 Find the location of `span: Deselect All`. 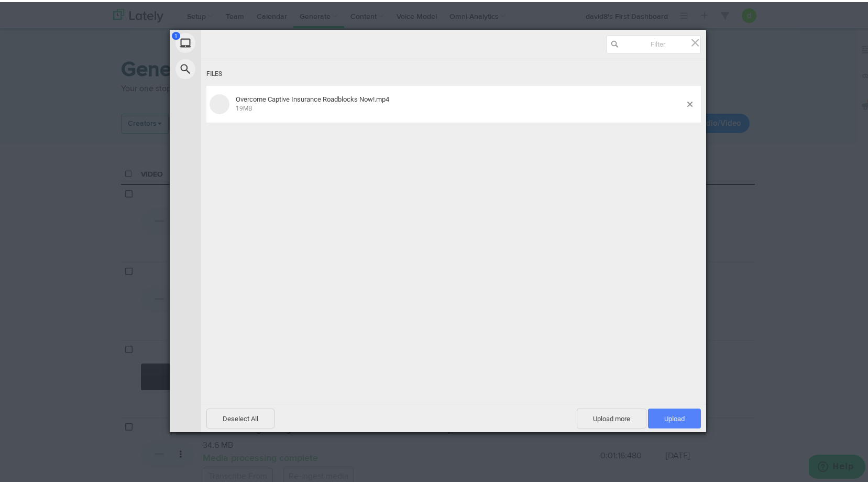

span: Deselect All is located at coordinates (241, 417).